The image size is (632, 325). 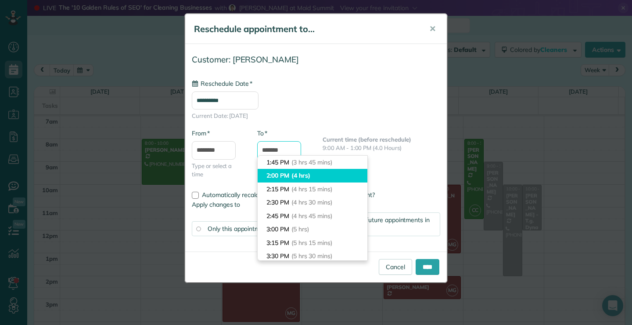 What do you see at coordinates (306, 29) in the screenshot?
I see `h5: Reschedule appointment to...` at bounding box center [306, 29].